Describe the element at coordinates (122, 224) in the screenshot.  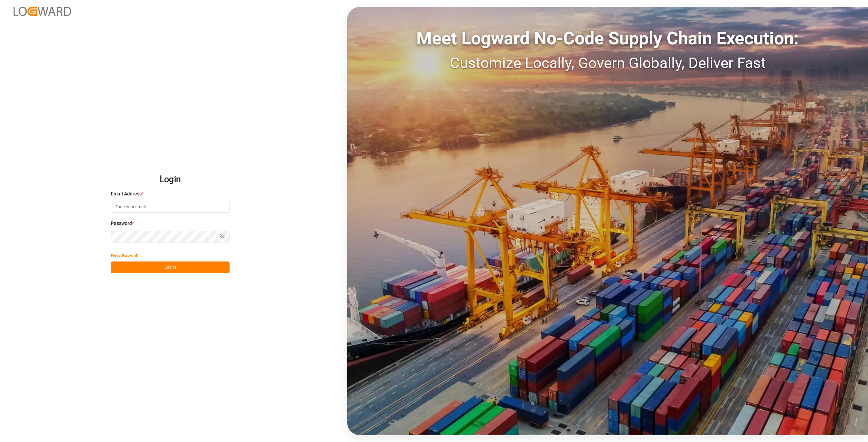
I see `span: Password` at that location.